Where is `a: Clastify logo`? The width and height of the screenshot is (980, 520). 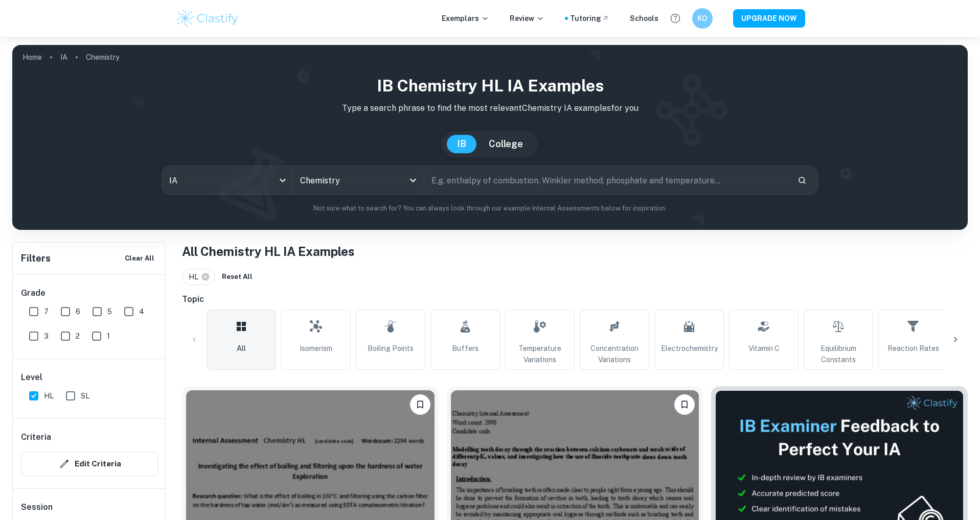 a: Clastify logo is located at coordinates (207, 19).